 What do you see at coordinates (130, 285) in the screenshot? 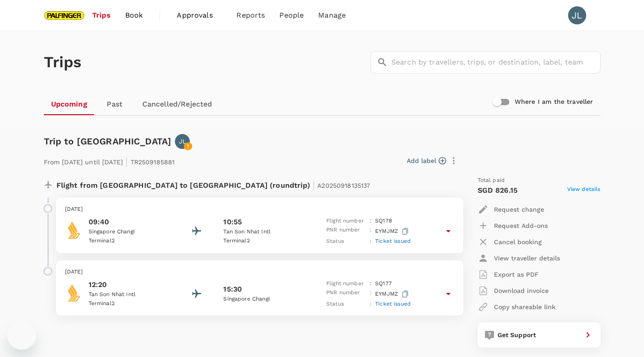
I see `p: 12:20` at bounding box center [130, 285].